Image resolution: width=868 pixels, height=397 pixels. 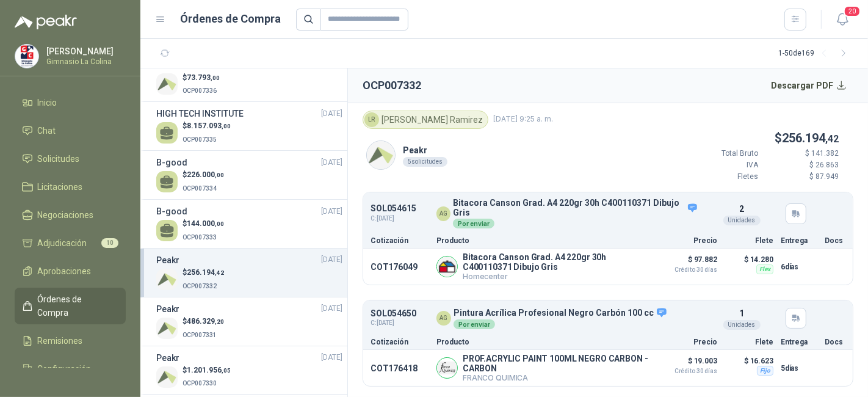 I want to click on h3: Peakr, so click(x=168, y=260).